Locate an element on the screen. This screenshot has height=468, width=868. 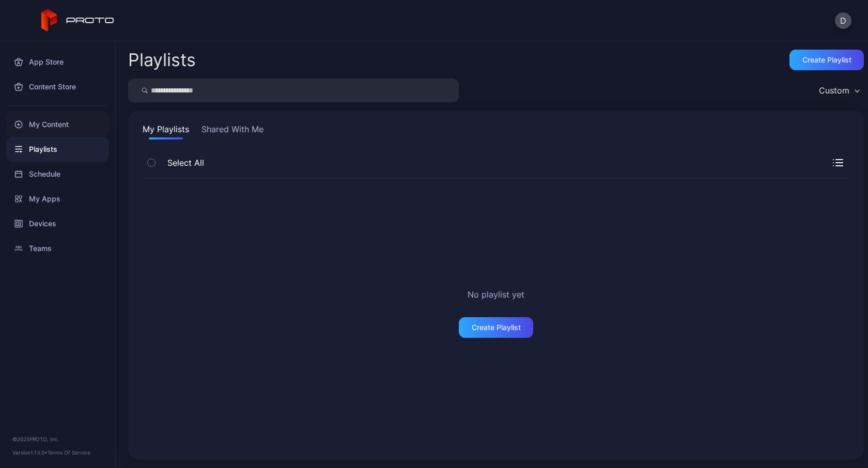
div: Teams is located at coordinates (57, 248).